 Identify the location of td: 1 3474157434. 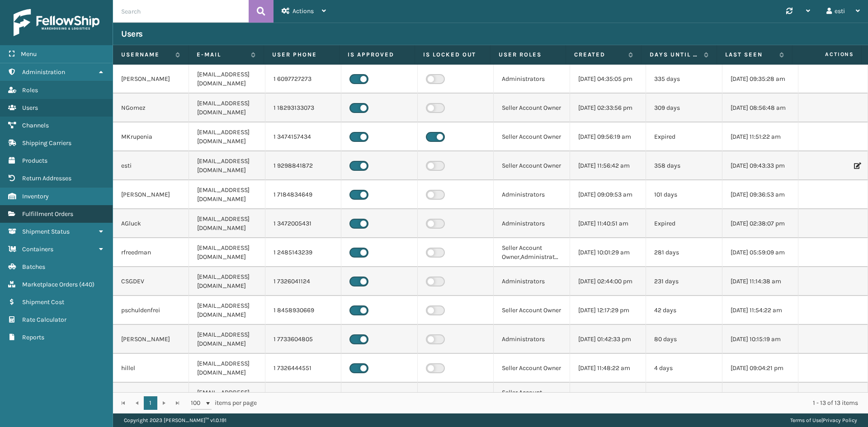
(304, 137).